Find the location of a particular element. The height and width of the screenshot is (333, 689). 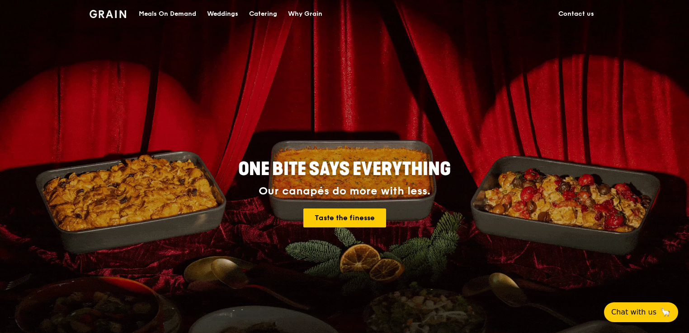

a: Taste the finesse is located at coordinates (344, 218).